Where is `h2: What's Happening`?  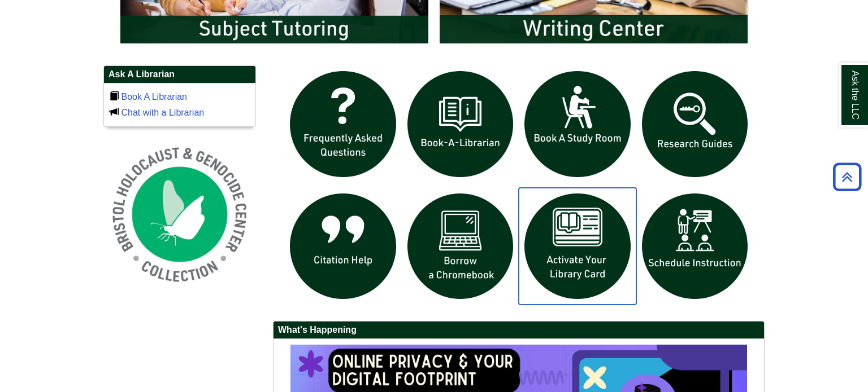 h2: What's Happening is located at coordinates (519, 330).